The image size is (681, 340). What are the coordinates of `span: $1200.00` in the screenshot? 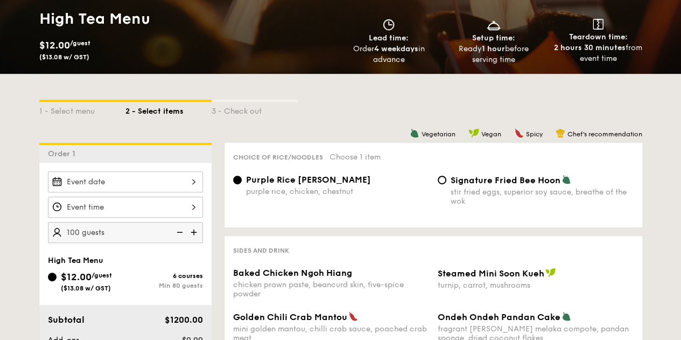 It's located at (183, 319).